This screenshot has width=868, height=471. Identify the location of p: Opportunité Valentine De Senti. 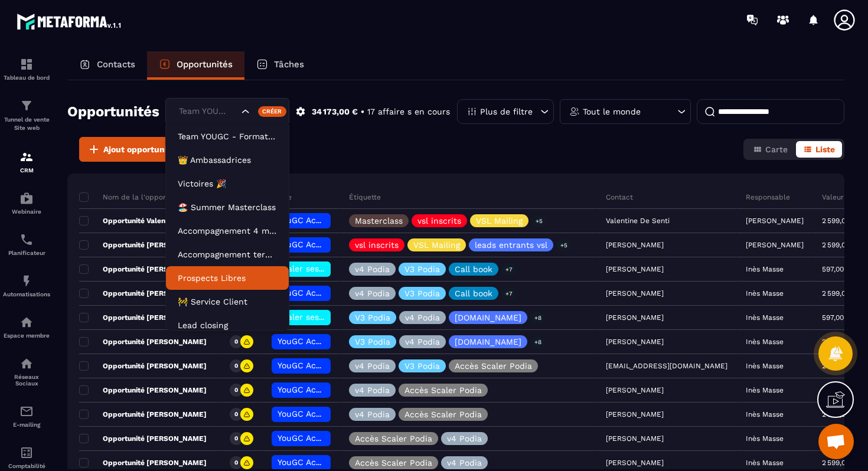
(144, 220).